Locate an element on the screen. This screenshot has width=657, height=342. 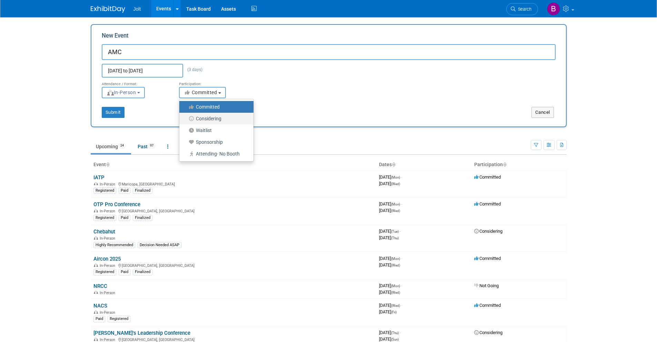
a: Past97 is located at coordinates (147, 147).